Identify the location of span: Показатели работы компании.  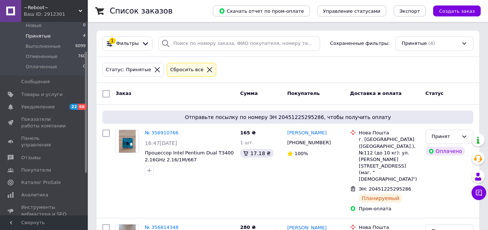
(44, 123).